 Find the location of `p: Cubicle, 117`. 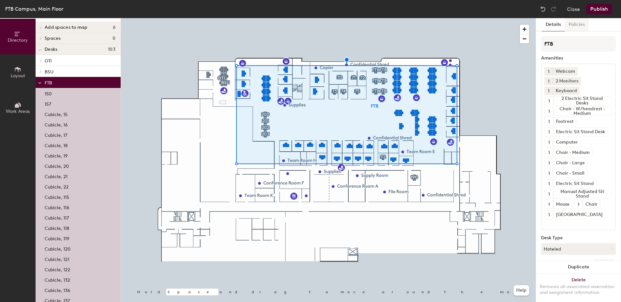

p: Cubicle, 117 is located at coordinates (57, 217).